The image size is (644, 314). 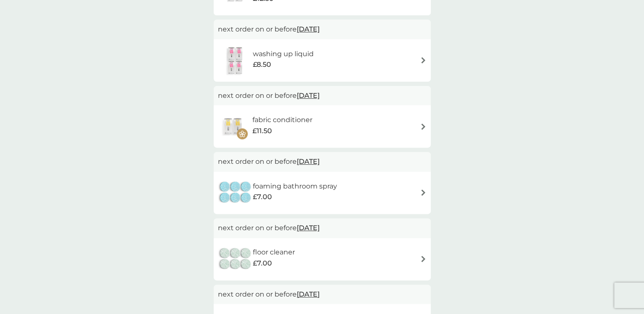 What do you see at coordinates (233, 126) in the screenshot?
I see `img: fabric conditioner` at bounding box center [233, 126].